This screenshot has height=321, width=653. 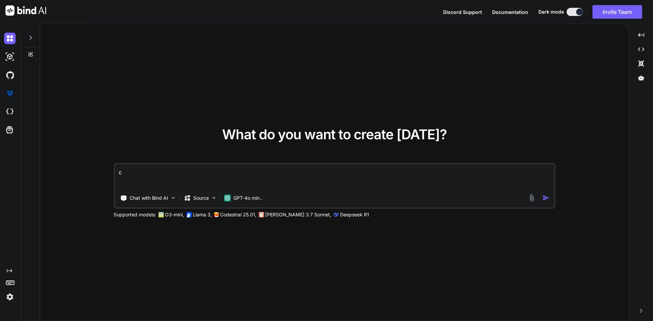 What do you see at coordinates (216, 215) in the screenshot?
I see `img: Mistral-AI` at bounding box center [216, 215].